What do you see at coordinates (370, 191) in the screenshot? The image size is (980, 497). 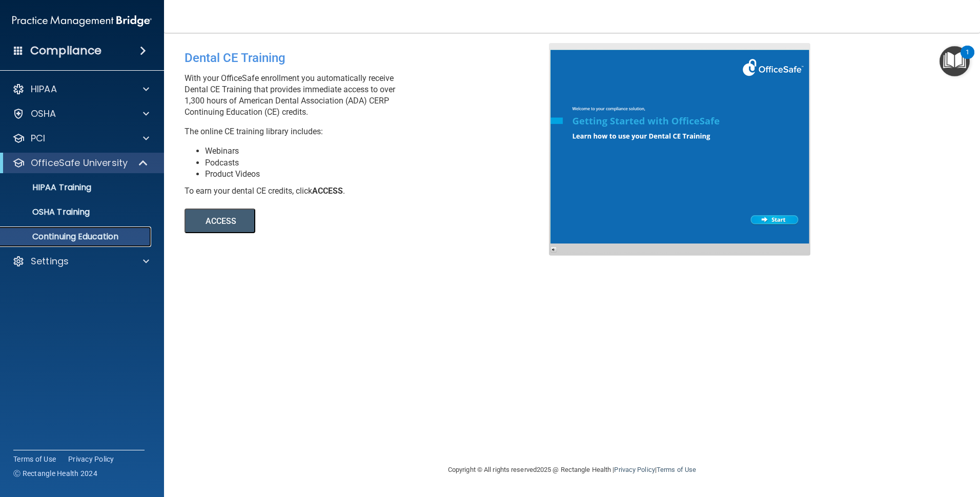 I see `div: To earn your dental CE credits, click .` at bounding box center [370, 191].